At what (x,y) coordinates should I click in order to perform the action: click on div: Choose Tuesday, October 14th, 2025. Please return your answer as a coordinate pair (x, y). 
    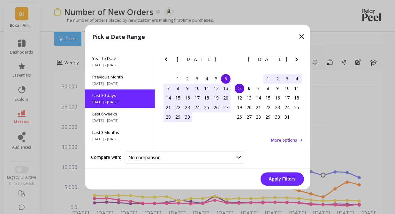
    Looking at the image, I should click on (258, 98).